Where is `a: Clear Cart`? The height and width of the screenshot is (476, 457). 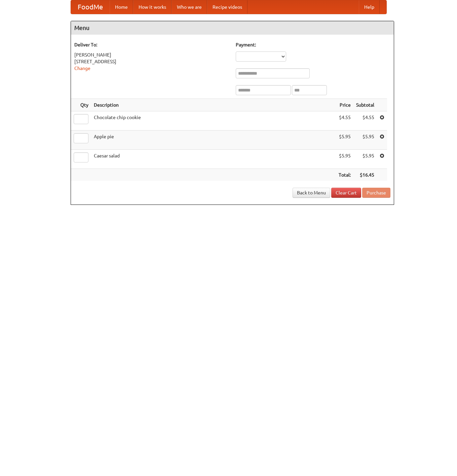 a: Clear Cart is located at coordinates (346, 193).